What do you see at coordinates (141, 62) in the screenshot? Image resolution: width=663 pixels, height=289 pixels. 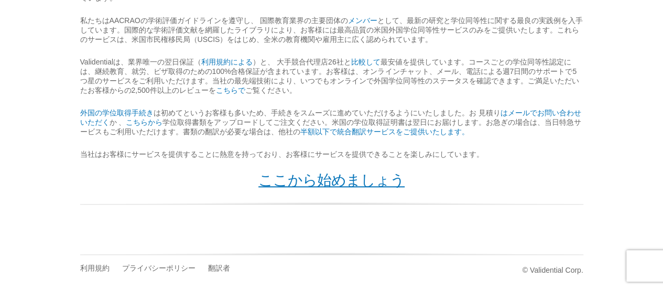 I see `font: Validentialは、業界唯一の翌日保証（` at bounding box center [141, 62].